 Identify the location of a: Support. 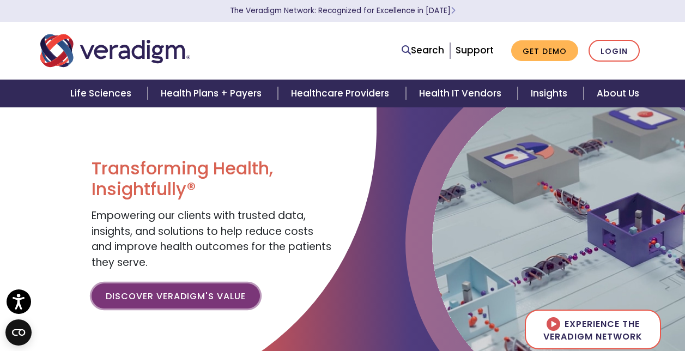
(474, 50).